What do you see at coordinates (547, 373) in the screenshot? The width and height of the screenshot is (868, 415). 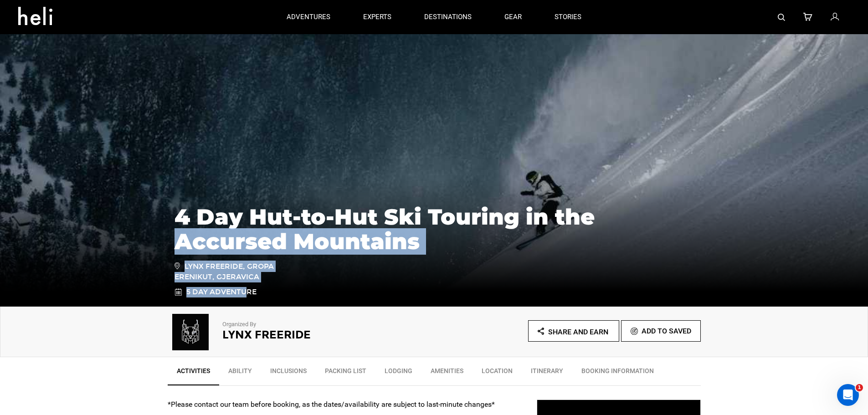 I see `a: Itinerary` at bounding box center [547, 373].